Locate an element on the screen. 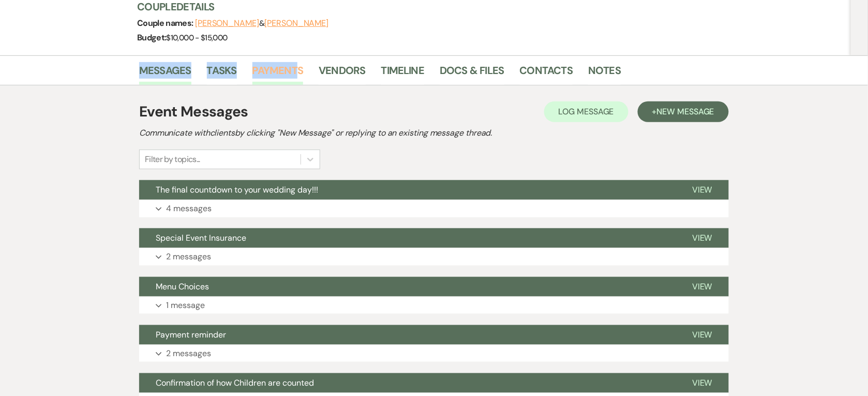  button: 1 message is located at coordinates (434, 305).